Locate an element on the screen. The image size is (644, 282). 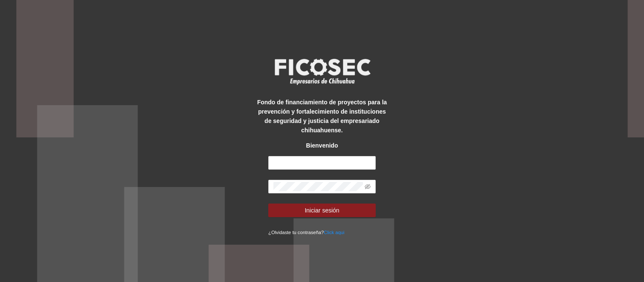
button: Iniciar sesión is located at coordinates (322, 210).